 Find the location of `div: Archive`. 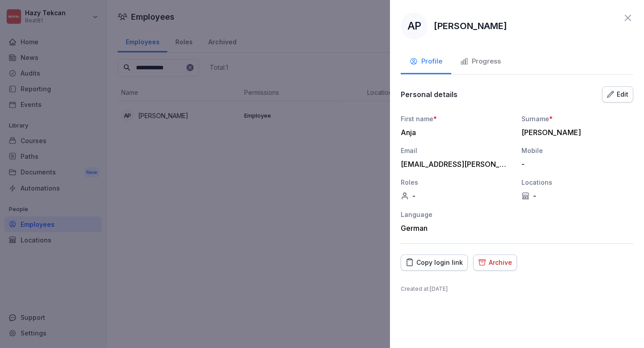

div: Archive is located at coordinates (495, 263).